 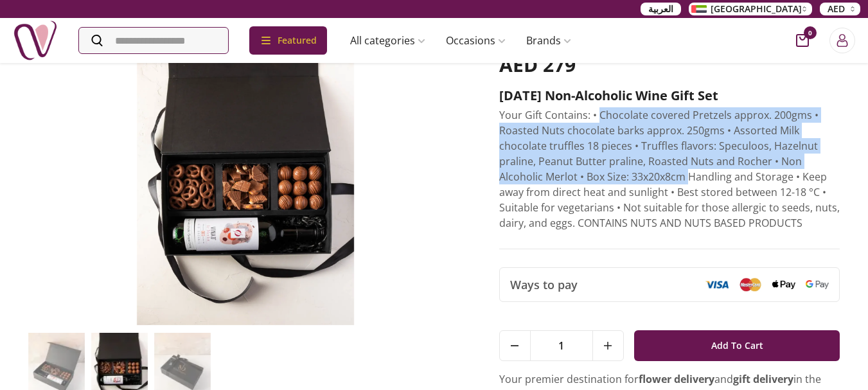 I want to click on button: Login, so click(x=842, y=40).